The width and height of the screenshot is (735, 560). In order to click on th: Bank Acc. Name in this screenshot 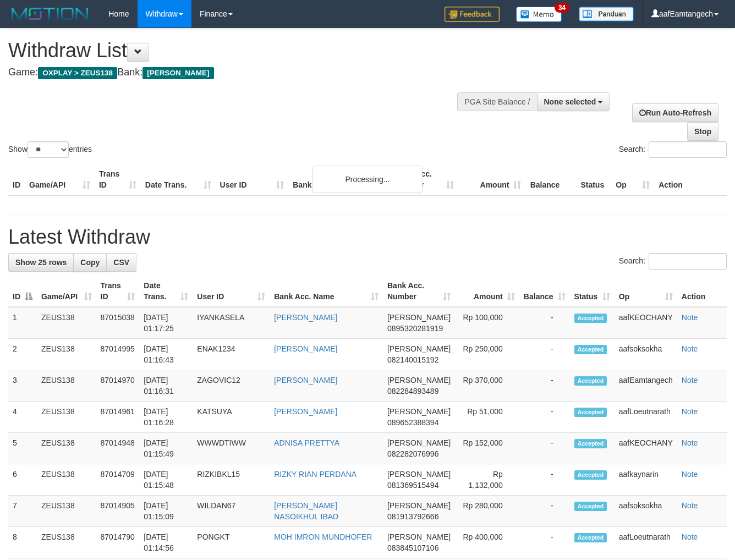, I will do `click(339, 180)`.